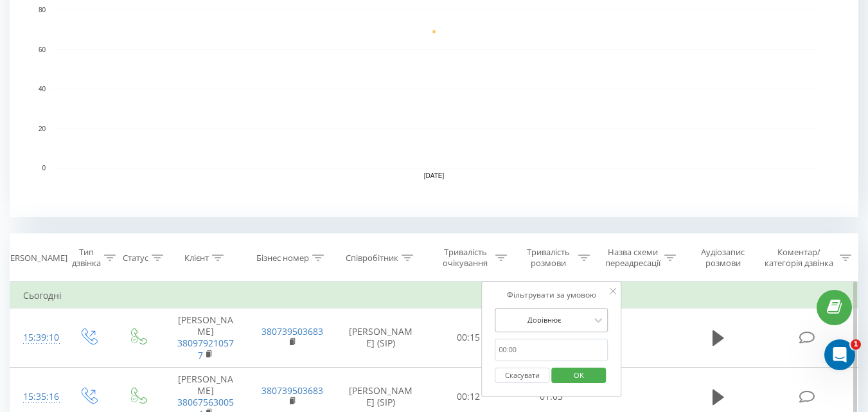  What do you see at coordinates (468, 338) in the screenshot?
I see `td: 00:15` at bounding box center [468, 338].